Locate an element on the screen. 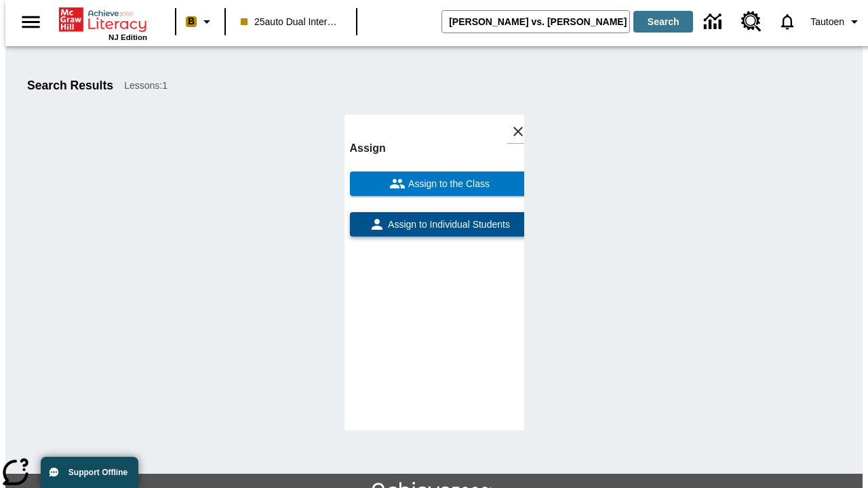  span: NJ Edition is located at coordinates (127, 37).